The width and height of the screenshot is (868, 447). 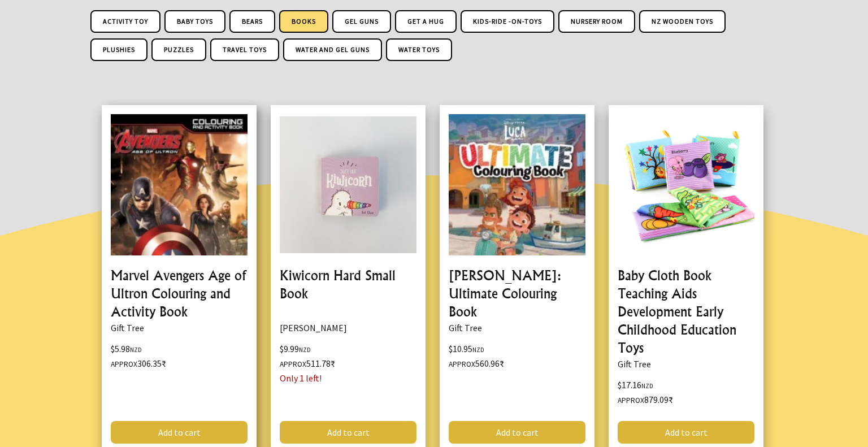 What do you see at coordinates (332, 50) in the screenshot?
I see `a: Water and Gel Guns` at bounding box center [332, 50].